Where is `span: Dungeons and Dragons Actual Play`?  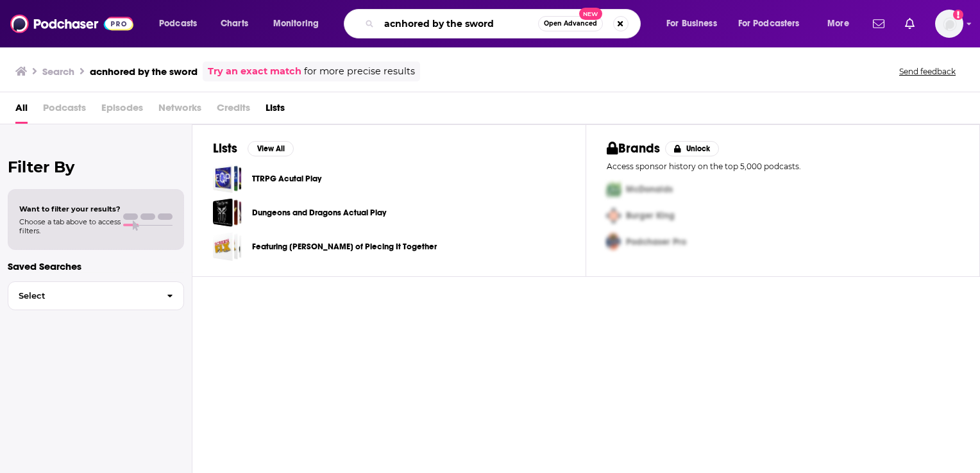
span: Dungeons and Dragons Actual Play is located at coordinates (227, 212).